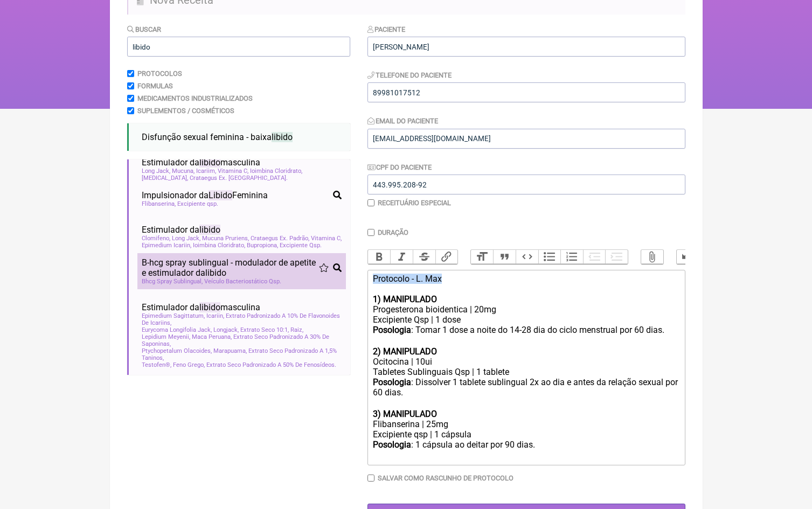  Describe the element at coordinates (158, 204) in the screenshot. I see `span: Flibanserina` at that location.